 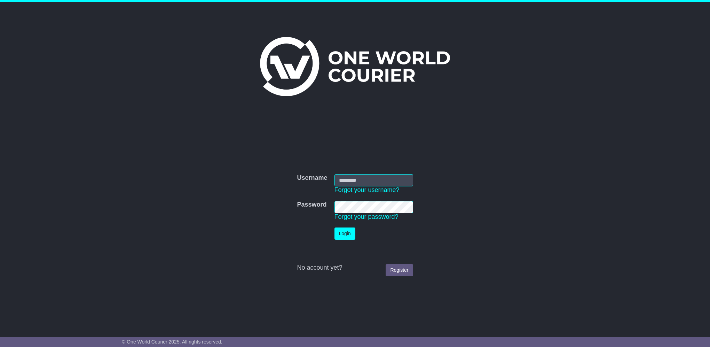 I want to click on a: Forgot your username?, so click(x=367, y=190).